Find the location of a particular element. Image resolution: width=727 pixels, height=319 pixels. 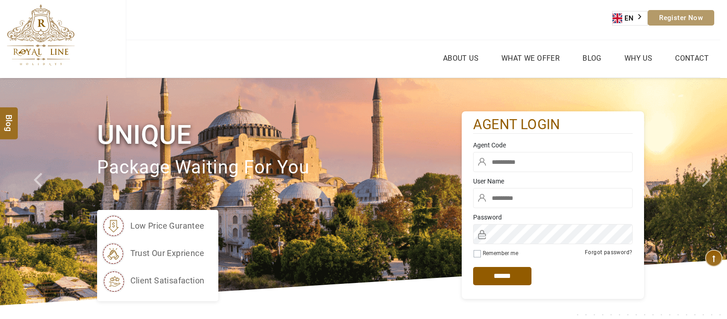

span: Blog is located at coordinates (9, 118).